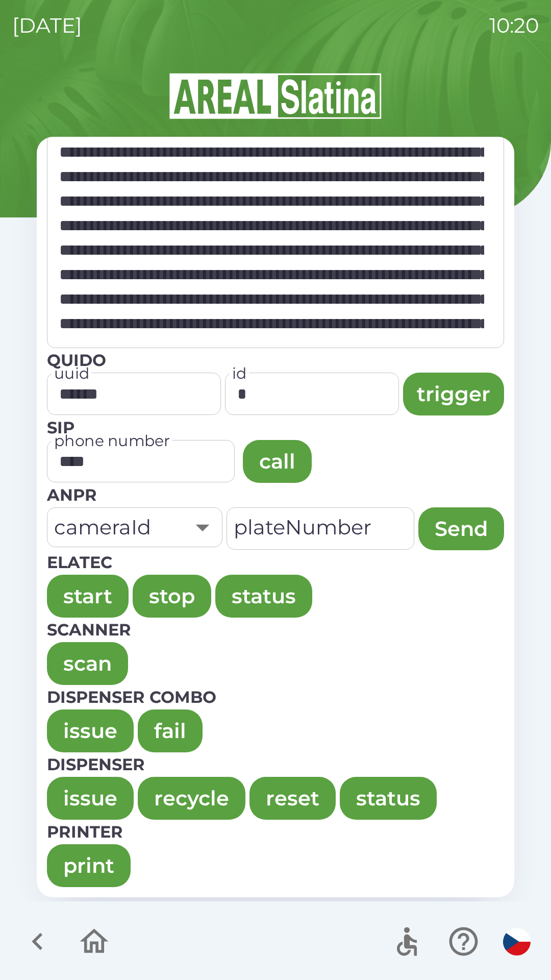 The image size is (551, 980). Describe the element at coordinates (172, 596) in the screenshot. I see `button: stop` at that location.